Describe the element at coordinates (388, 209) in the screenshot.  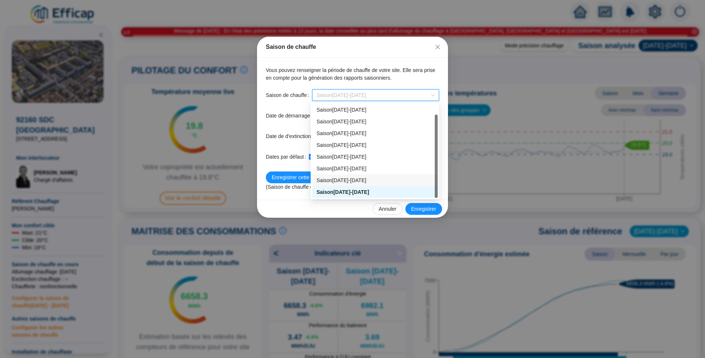
I see `button: Annuler` at that location.